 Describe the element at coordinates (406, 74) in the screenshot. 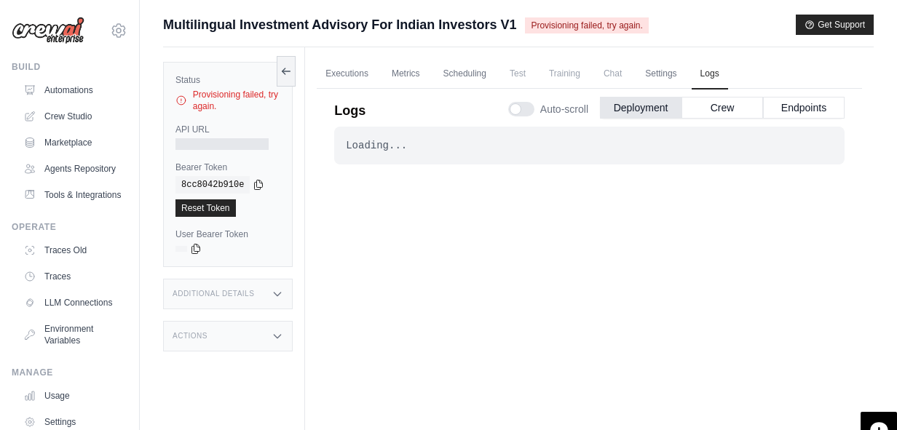

I see `a: Metrics` at that location.